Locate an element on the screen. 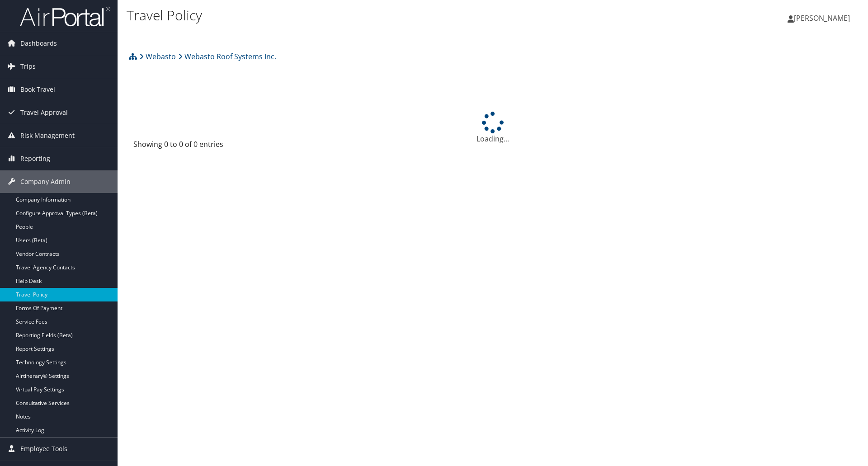  span: Trips is located at coordinates (28, 66).